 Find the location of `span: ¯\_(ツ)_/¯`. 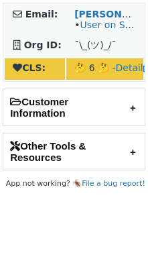

span: ¯\_(ツ)_/¯ is located at coordinates (95, 45).